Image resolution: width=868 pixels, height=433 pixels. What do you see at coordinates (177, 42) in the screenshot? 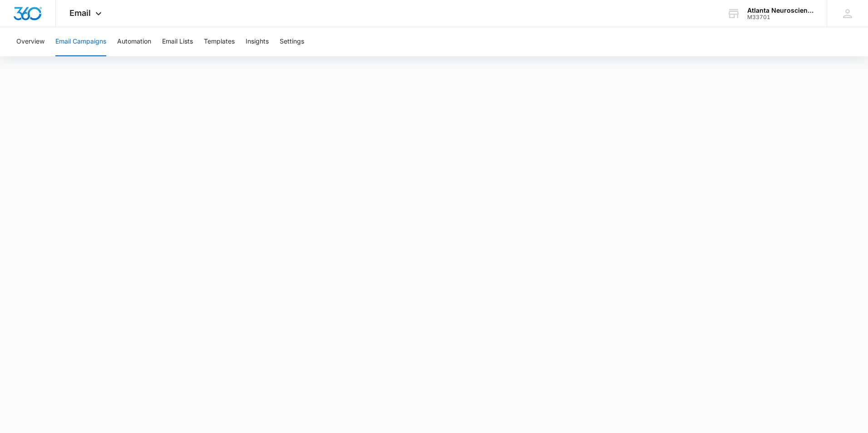
I see `button: Email Lists` at bounding box center [177, 42].